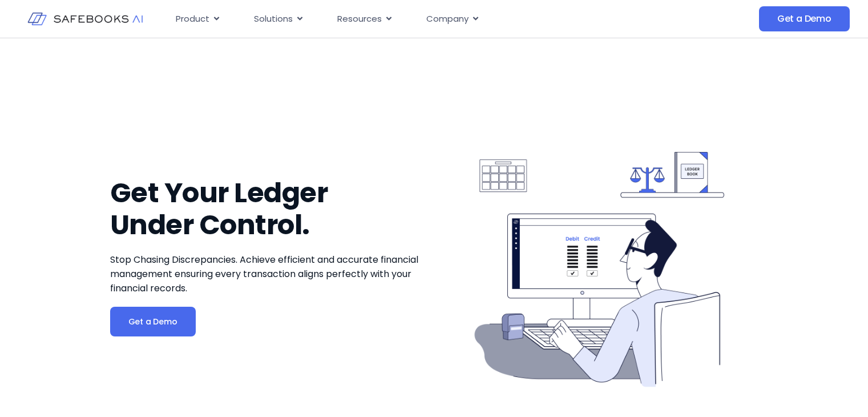 The image size is (868, 417). I want to click on span: Company, so click(447, 19).